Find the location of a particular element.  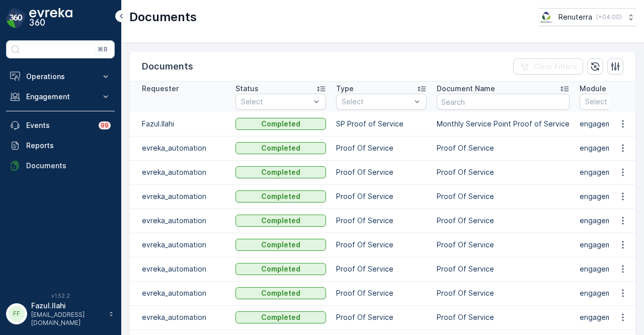

p: ⌘B is located at coordinates (103, 49).